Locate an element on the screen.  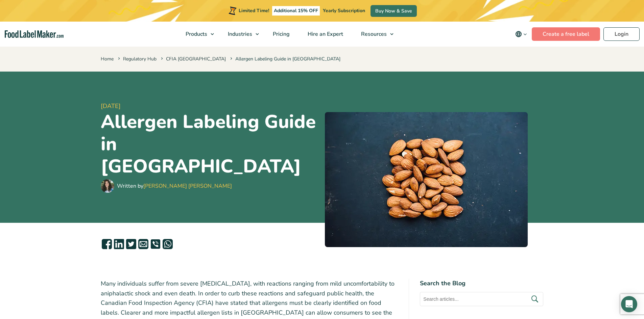
a: Products is located at coordinates (197, 34).